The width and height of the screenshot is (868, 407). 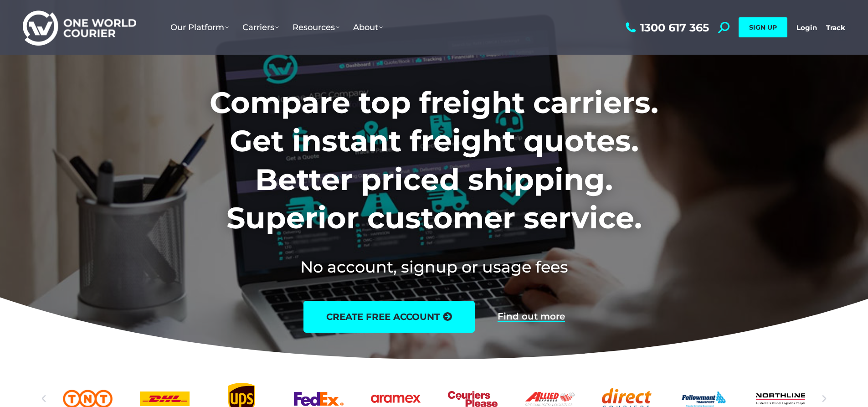 What do you see at coordinates (389, 317) in the screenshot?
I see `a: create free account` at bounding box center [389, 317].